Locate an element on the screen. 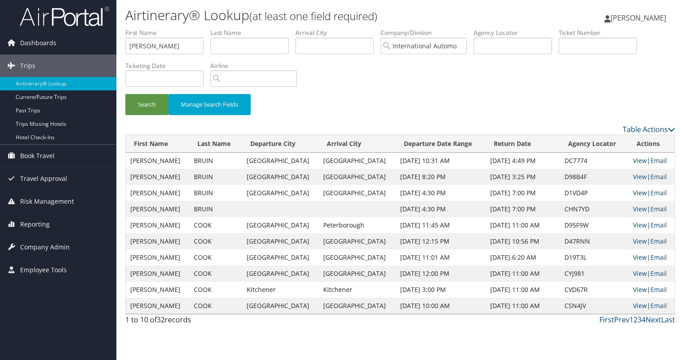 This screenshot has height=360, width=684. th: First Name: activate to sort column ascending is located at coordinates (158, 144).